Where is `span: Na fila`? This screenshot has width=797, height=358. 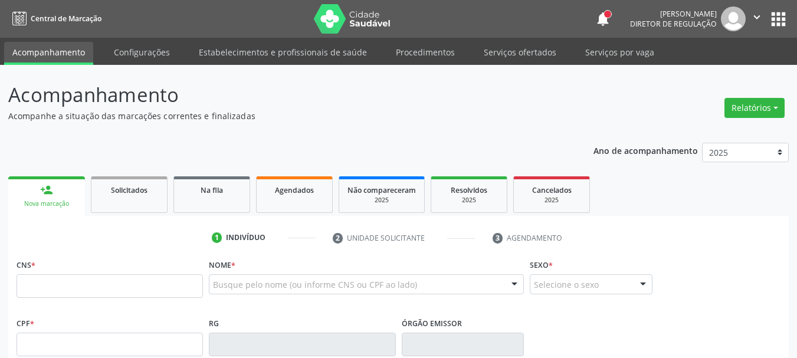
span: Na fila is located at coordinates (212, 190).